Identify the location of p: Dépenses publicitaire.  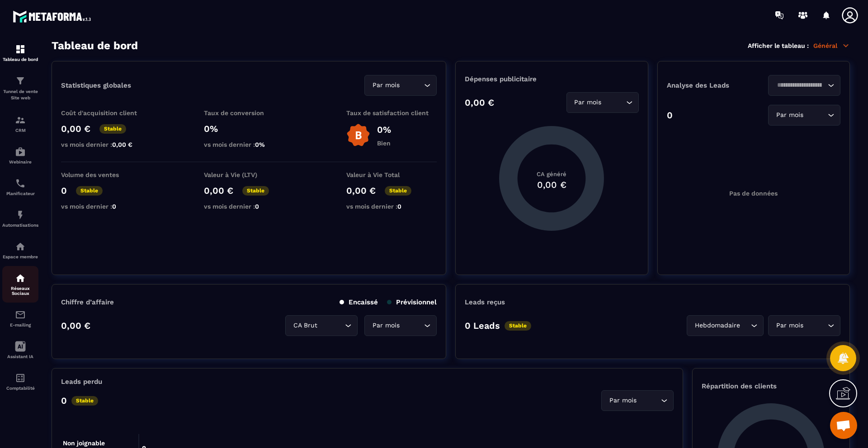
(552, 79).